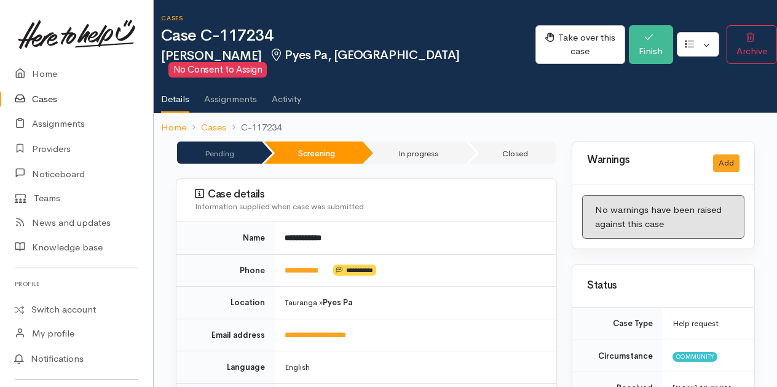 The height and width of the screenshot is (387, 777). I want to click on h6: Profile, so click(76, 283).